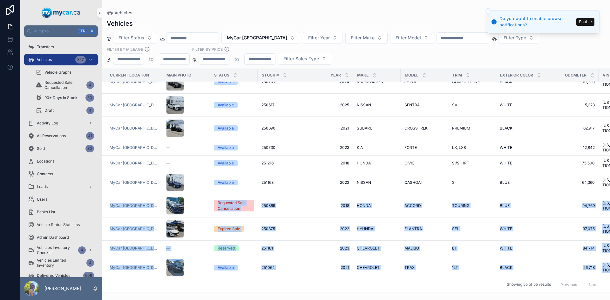 Image resolution: width=610 pixels, height=300 pixels. What do you see at coordinates (457, 75) in the screenshot?
I see `span: Trim` at bounding box center [457, 75].